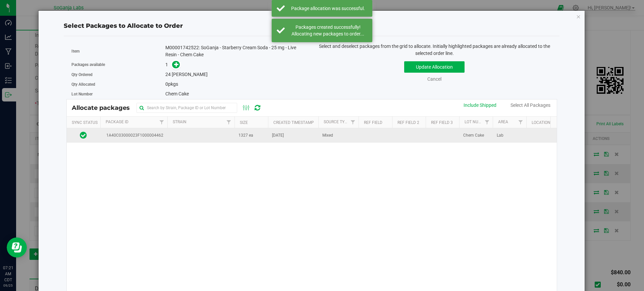  I want to click on div: Package allocation was successful., so click(328, 9).